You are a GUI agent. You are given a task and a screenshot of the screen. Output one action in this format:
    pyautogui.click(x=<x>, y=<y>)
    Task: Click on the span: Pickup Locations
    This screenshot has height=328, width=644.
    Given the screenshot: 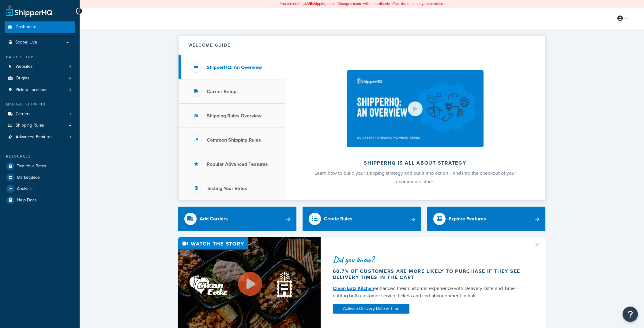 What is the action you would take?
    pyautogui.click(x=32, y=90)
    